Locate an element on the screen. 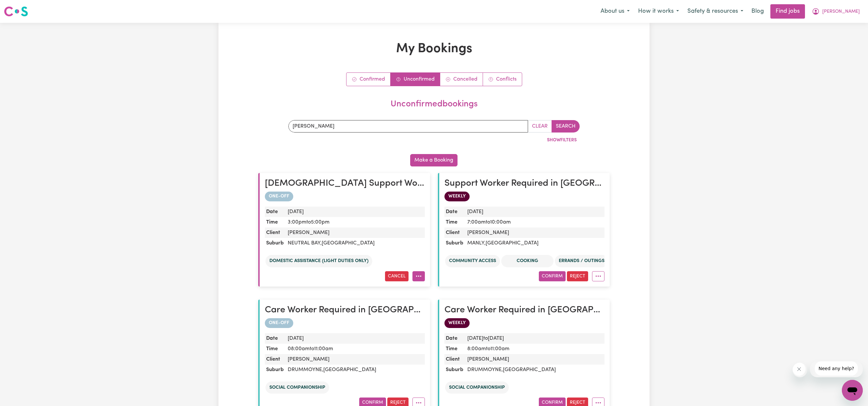 Image resolution: width=868 pixels, height=406 pixels. li: Community access is located at coordinates (472, 261).